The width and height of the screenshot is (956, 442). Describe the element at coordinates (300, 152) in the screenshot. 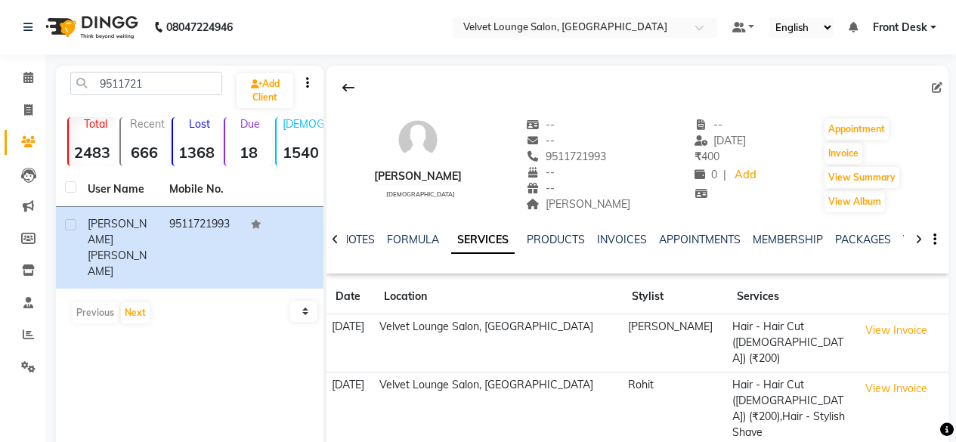

I see `strong: 1540` at that location.